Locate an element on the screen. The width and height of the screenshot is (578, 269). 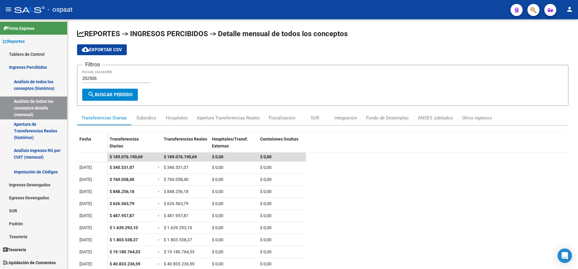
h3: Filtros is located at coordinates (92, 64).